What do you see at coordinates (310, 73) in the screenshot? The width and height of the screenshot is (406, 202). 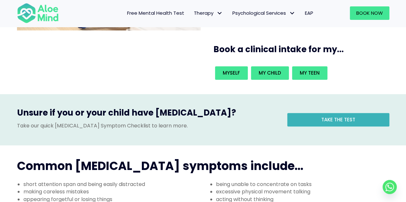 I see `a: My teen` at bounding box center [310, 73].